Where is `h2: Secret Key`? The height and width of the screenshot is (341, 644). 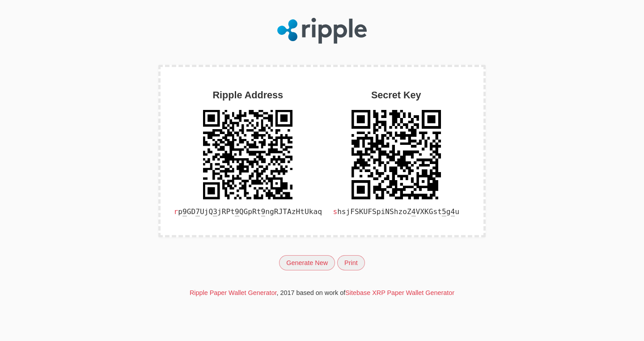
h2: Secret Key is located at coordinates (396, 95).